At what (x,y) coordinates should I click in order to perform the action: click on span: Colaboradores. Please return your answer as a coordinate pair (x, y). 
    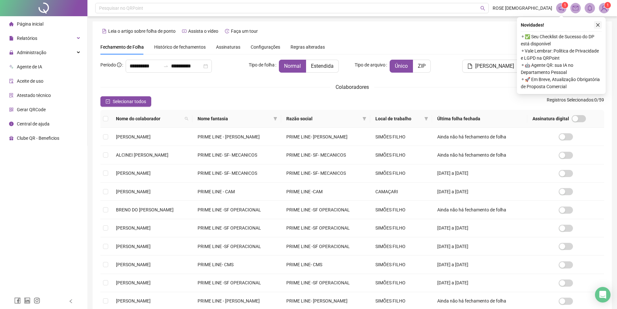
    Looking at the image, I should click on (352, 87).